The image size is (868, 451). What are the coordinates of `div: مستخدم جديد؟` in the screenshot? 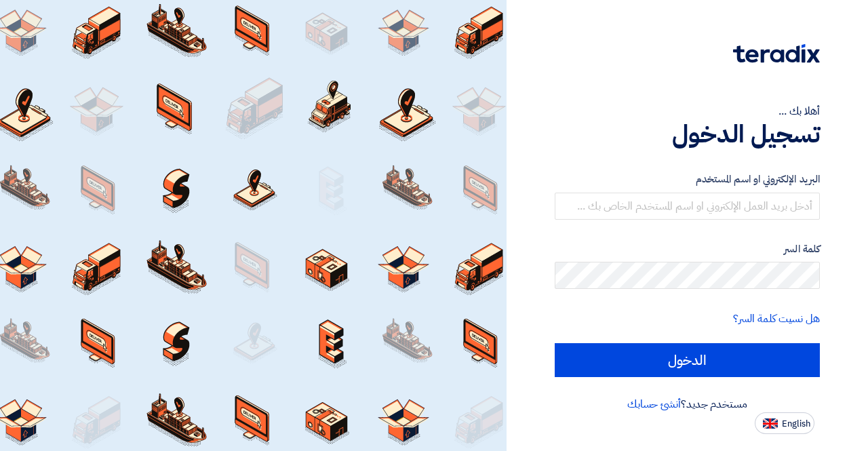 It's located at (686, 404).